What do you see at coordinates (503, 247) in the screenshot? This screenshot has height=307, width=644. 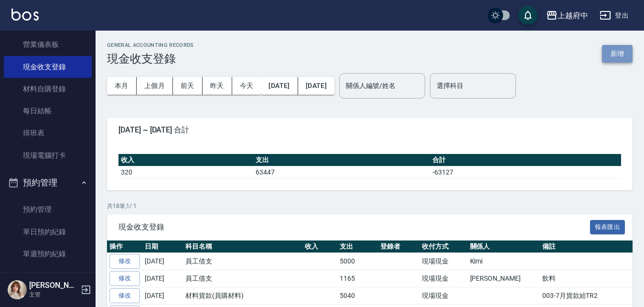 I see `th: 關係人` at bounding box center [503, 247].